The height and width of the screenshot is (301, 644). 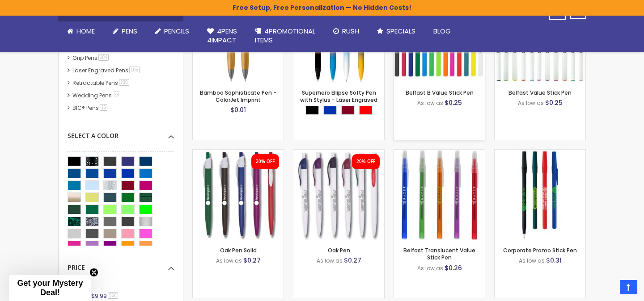 What do you see at coordinates (238, 195) in the screenshot?
I see `img: Oak Pen Solid` at bounding box center [238, 195].